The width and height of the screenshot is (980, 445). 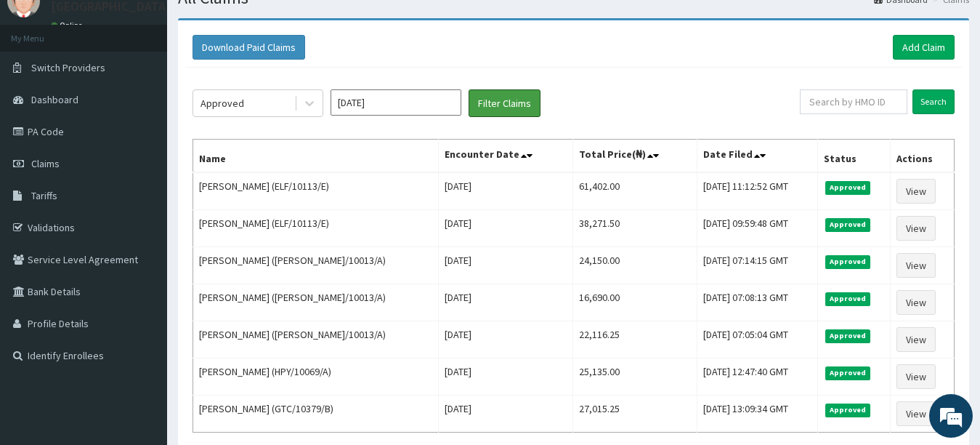 What do you see at coordinates (635, 156) in the screenshot?
I see `th: Total Price(₦)` at bounding box center [635, 156].